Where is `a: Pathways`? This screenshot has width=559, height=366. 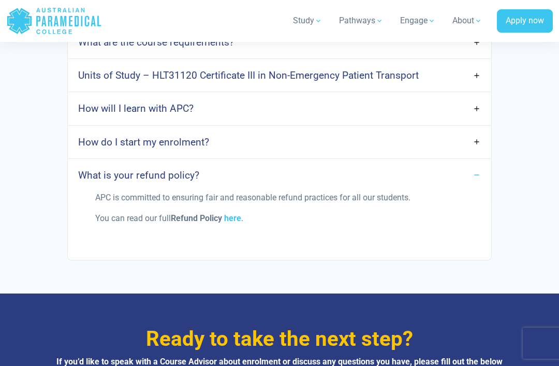
a: Pathways is located at coordinates (362, 21).